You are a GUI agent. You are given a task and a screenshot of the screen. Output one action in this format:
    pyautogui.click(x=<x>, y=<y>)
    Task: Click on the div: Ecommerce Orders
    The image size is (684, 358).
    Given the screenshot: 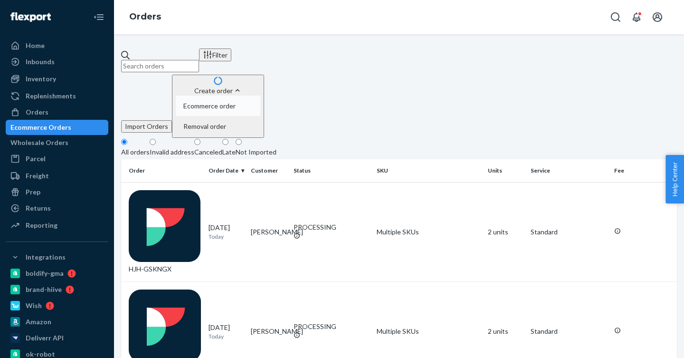 What is the action you would take?
    pyautogui.click(x=41, y=127)
    